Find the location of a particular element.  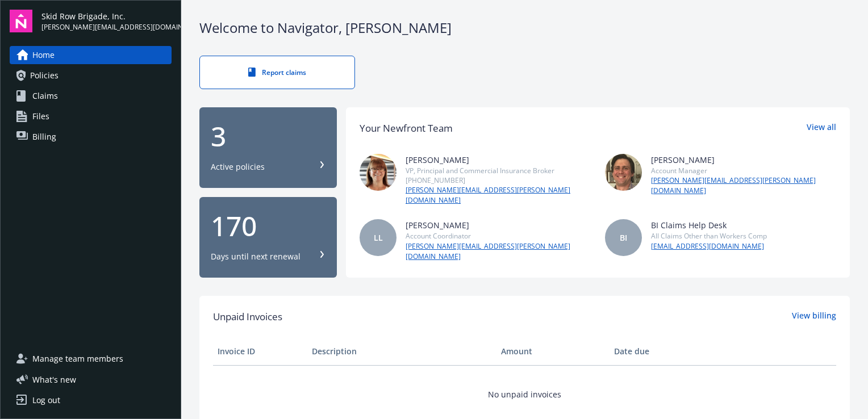

div: 170 is located at coordinates (268, 226).